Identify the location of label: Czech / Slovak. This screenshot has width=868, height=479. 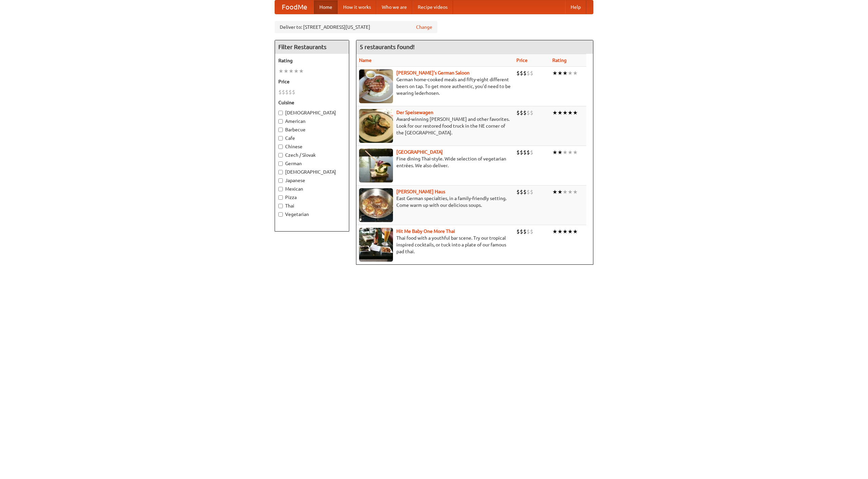
(312, 155).